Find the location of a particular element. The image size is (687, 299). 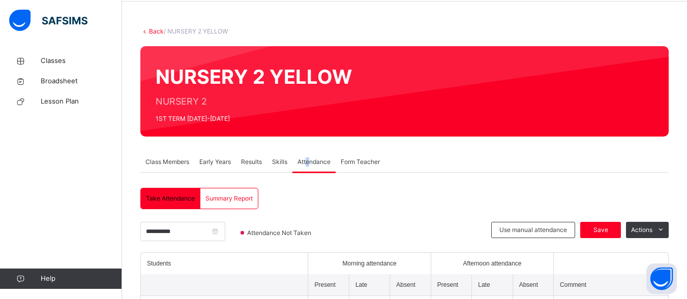

a: Back is located at coordinates (156, 31).